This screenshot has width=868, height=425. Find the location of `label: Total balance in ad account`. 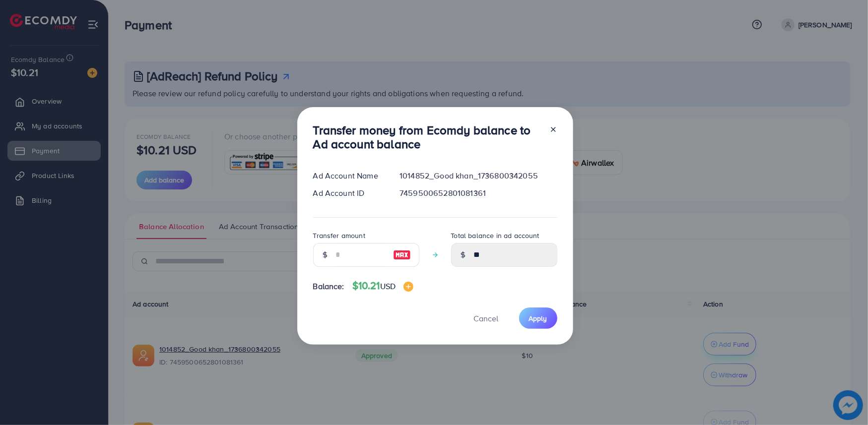

label: Total balance in ad account is located at coordinates (495, 236).